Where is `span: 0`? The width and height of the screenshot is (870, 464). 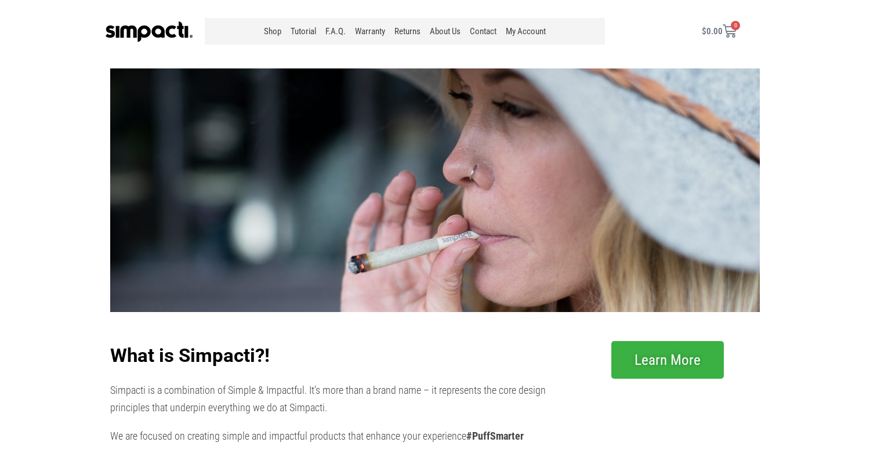
span: 0 is located at coordinates (736, 26).